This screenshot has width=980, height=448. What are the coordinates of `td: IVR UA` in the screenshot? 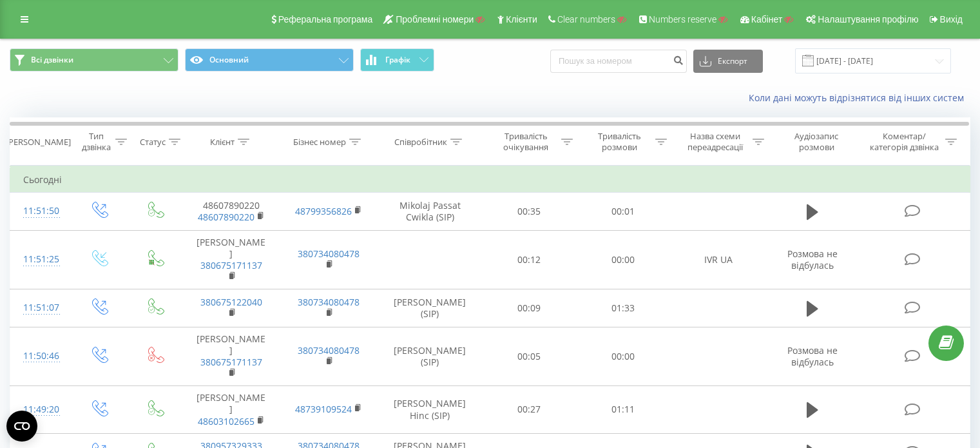 It's located at (718, 260).